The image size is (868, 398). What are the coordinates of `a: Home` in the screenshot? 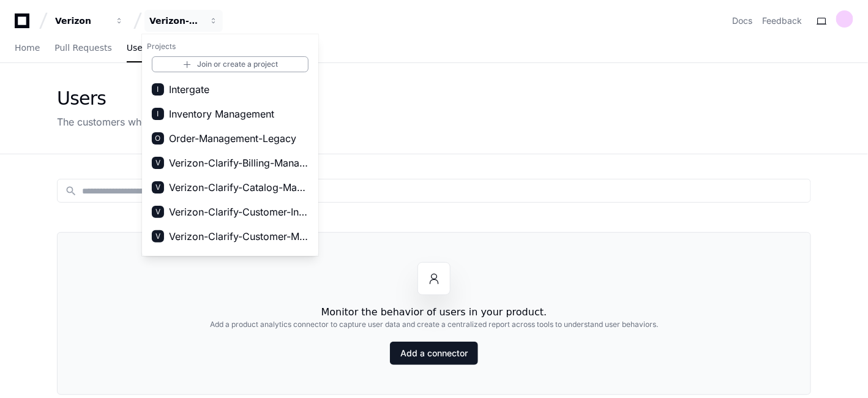 It's located at (27, 48).